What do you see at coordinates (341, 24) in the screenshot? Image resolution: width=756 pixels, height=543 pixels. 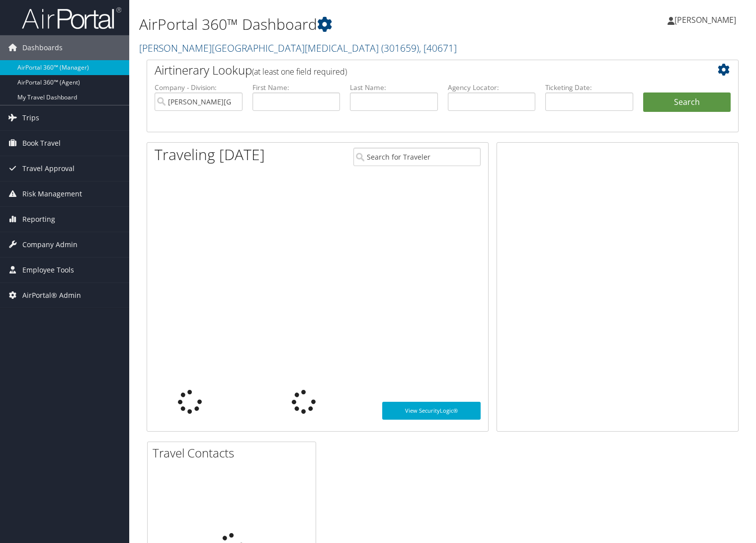 I see `h1: AirPortal 360™ Dashboard` at bounding box center [341, 24].